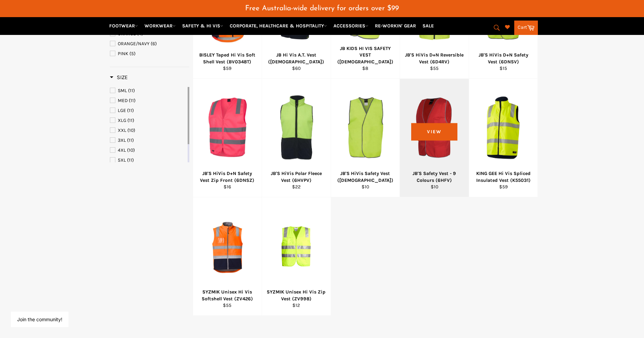 The image size is (644, 338). I want to click on span: (6), so click(154, 43).